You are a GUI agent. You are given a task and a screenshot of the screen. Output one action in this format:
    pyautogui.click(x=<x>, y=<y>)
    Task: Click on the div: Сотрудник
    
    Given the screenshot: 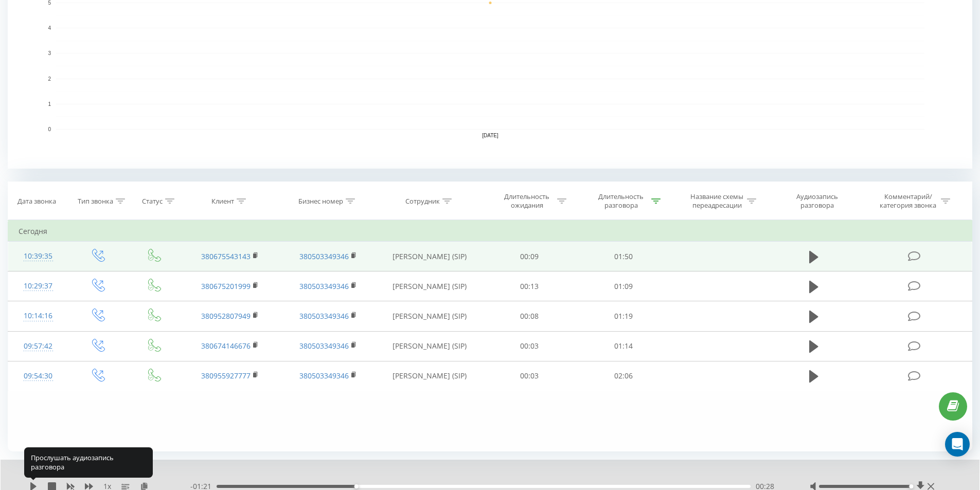 What is the action you would take?
    pyautogui.click(x=422, y=201)
    